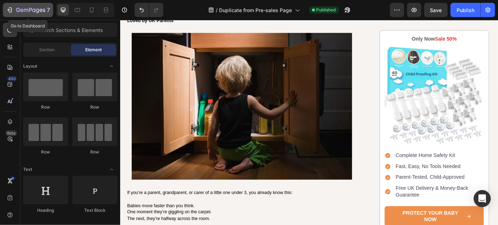 The height and width of the screenshot is (225, 498). Describe the element at coordinates (138, 98) in the screenshot. I see `img: gempages_578876772657922657-118e5771-20b9-43fb-b8bc-3cdb7f10e6da.png` at that location.